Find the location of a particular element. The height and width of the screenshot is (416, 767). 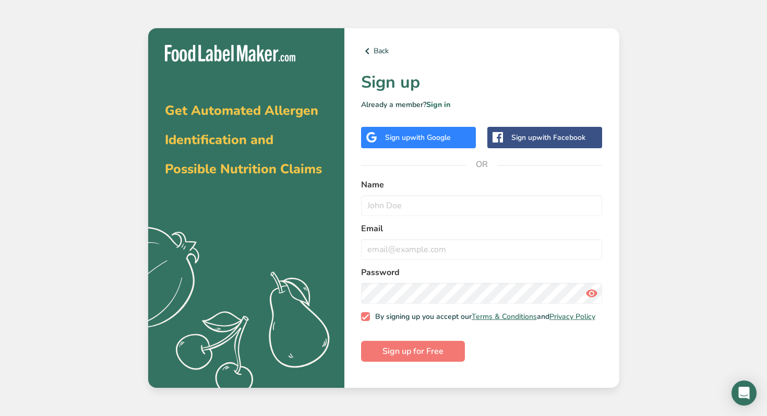

span: Sign up for Free is located at coordinates (412, 351).